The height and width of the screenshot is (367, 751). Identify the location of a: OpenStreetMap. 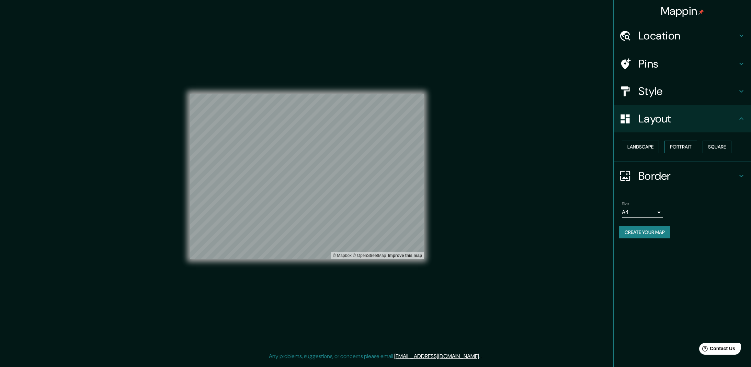
(369, 256).